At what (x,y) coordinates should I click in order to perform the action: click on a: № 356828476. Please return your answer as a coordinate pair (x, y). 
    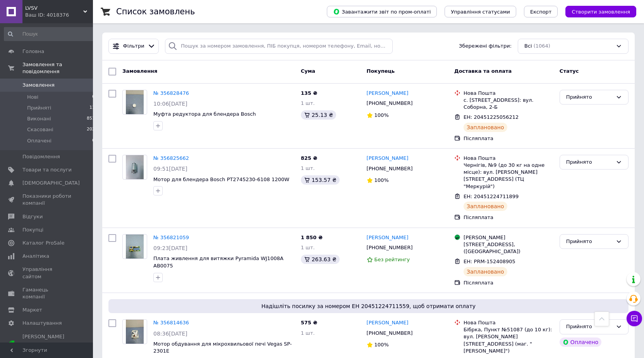
    Looking at the image, I should click on (172, 93).